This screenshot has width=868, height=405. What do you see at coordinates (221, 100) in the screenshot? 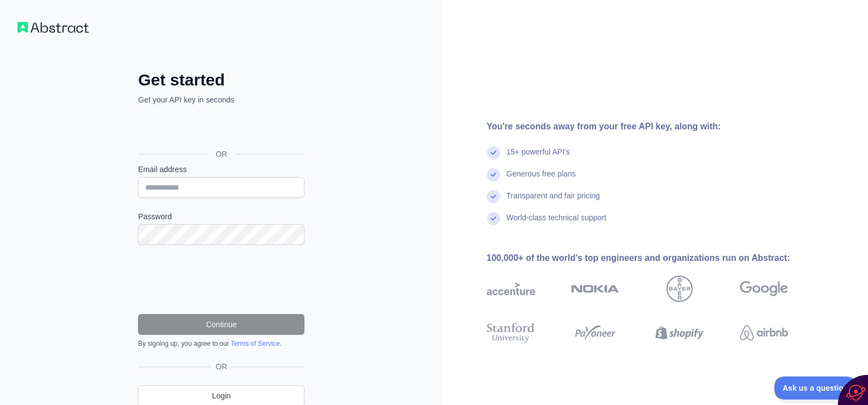
I see `p: Get your API key in seconds` at bounding box center [221, 100].